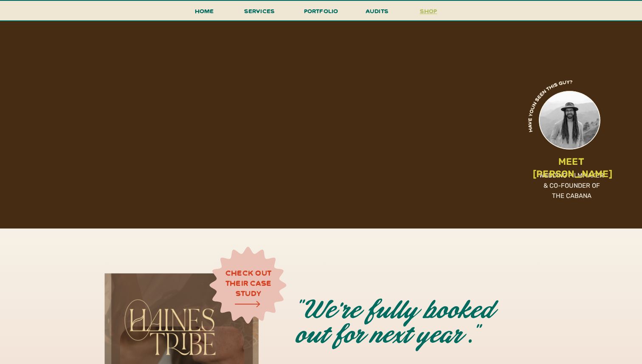 Image resolution: width=642 pixels, height=364 pixels. What do you see at coordinates (248, 282) in the screenshot?
I see `a: check out their case study` at bounding box center [248, 282].